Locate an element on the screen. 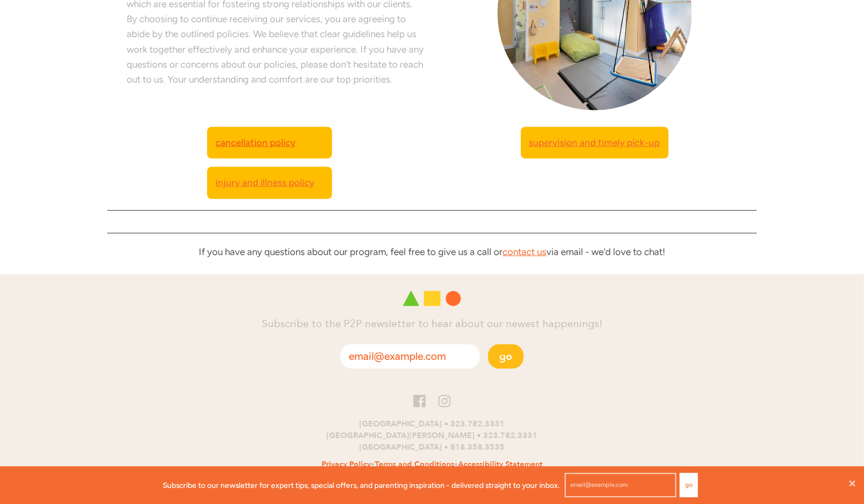 This screenshot has height=504, width=864. span: injury and illness policy is located at coordinates (265, 183).